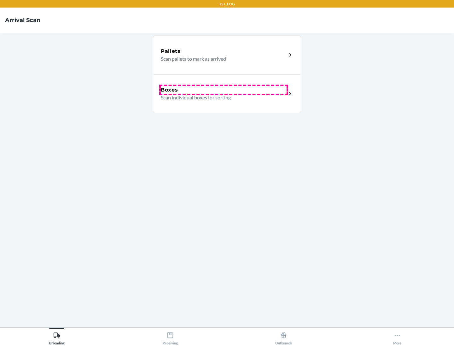  Describe the element at coordinates (397, 337) in the screenshot. I see `button: More` at that location.